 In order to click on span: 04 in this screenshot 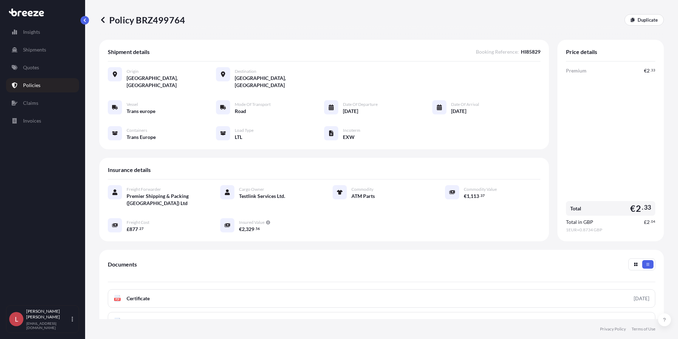, I will do `click(654, 221)`.